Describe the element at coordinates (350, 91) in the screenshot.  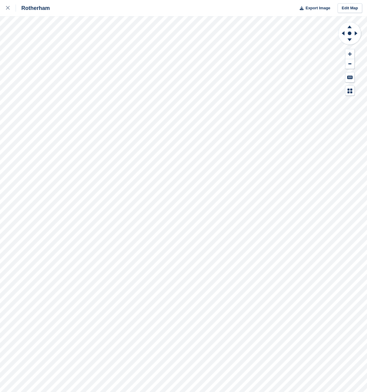
I see `button: Map Legend` at that location.